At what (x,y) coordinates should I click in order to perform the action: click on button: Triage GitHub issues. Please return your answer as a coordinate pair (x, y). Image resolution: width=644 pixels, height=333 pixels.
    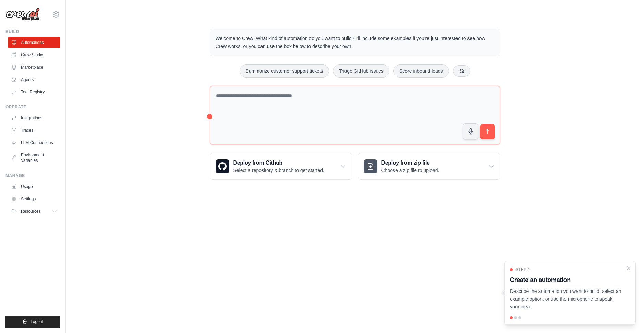
    Looking at the image, I should click on (362, 71).